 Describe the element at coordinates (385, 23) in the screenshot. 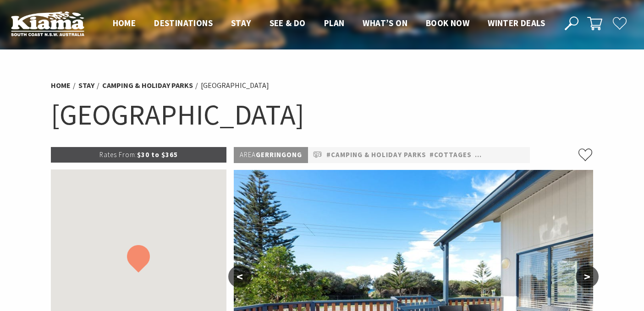

I see `span: What’s On` at that location.